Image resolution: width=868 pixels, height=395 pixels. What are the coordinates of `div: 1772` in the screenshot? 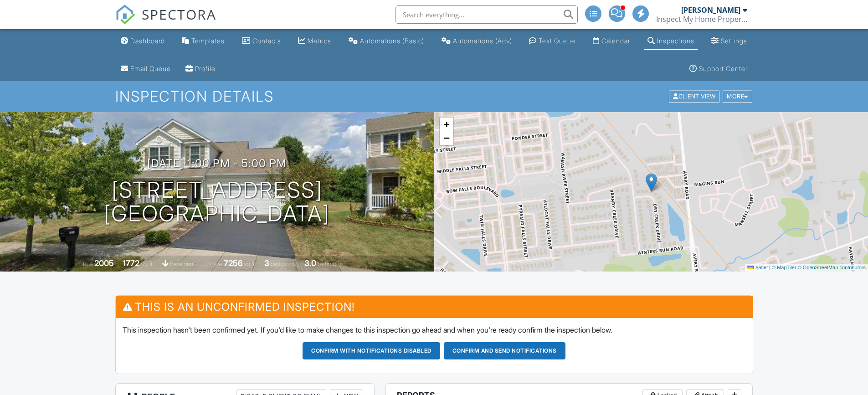 It's located at (130, 263).